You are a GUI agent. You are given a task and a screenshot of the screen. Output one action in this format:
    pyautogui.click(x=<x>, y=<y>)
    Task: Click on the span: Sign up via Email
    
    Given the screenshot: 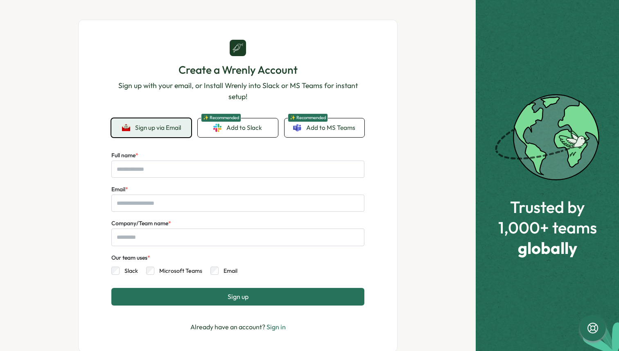 What is the action you would take?
    pyautogui.click(x=158, y=128)
    